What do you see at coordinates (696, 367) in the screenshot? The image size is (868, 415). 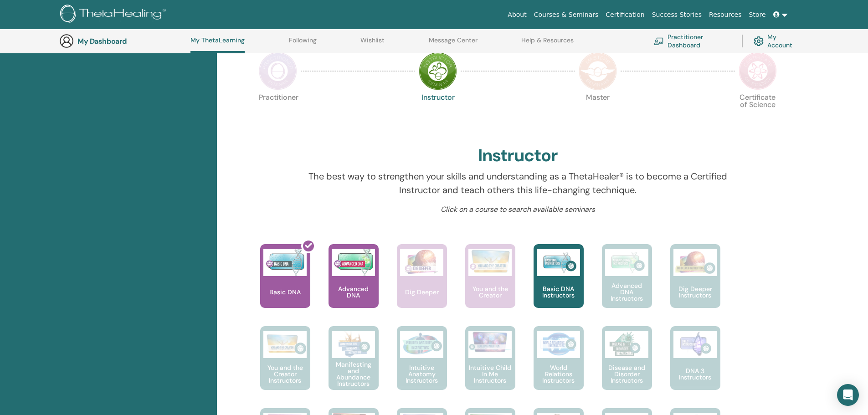 I see `a: DNA 3 Instructors DNA 3 Instructors` at bounding box center [696, 367].